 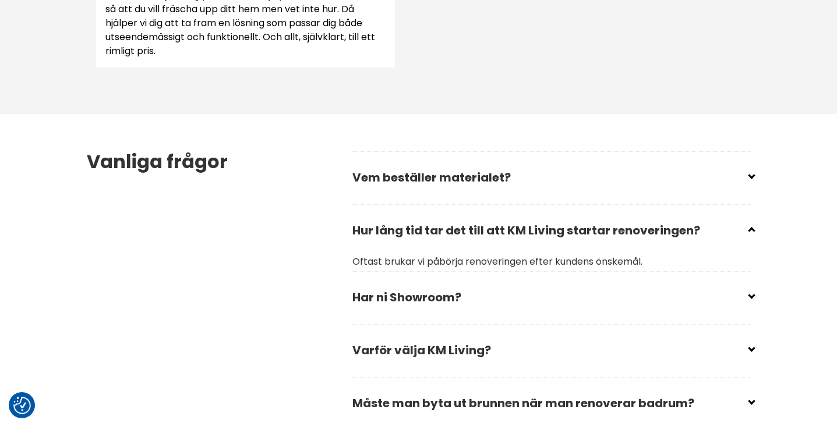 What do you see at coordinates (551, 302) in the screenshot?
I see `h2: Har ni Showroom?` at bounding box center [551, 302].